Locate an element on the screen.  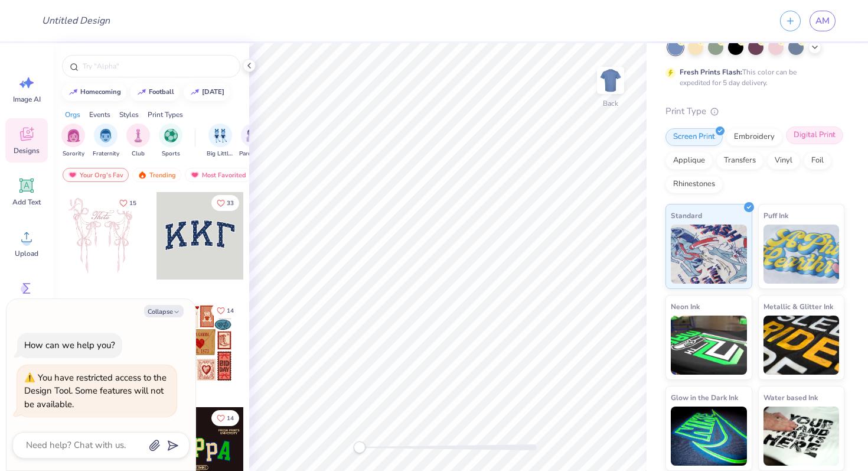
div: filter for Sports is located at coordinates (171, 141).